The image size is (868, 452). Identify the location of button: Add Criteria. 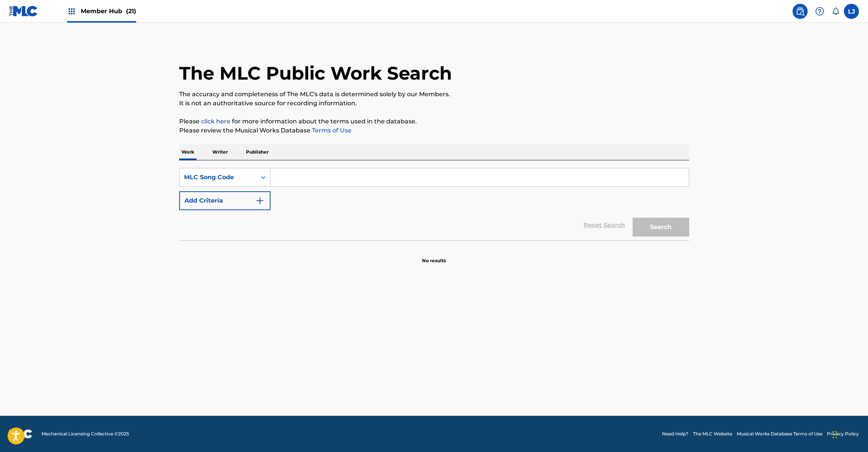
(225, 201).